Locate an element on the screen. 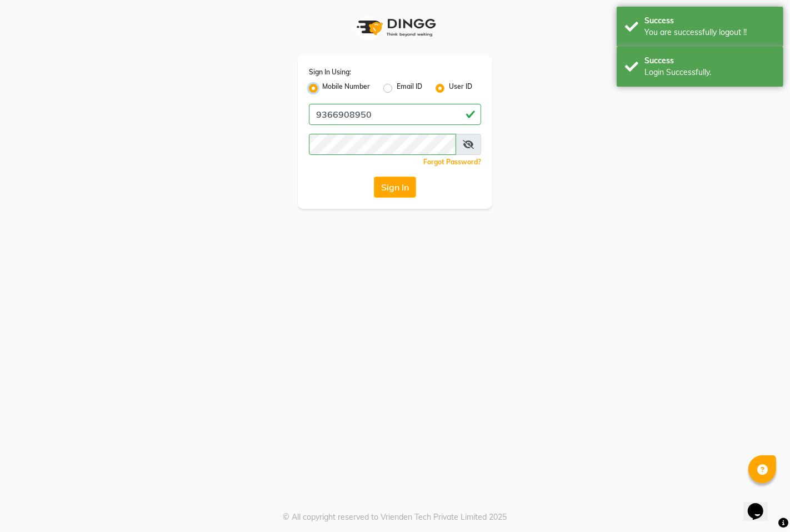 The image size is (790, 532). div: You are successfully logout !! is located at coordinates (710, 32).